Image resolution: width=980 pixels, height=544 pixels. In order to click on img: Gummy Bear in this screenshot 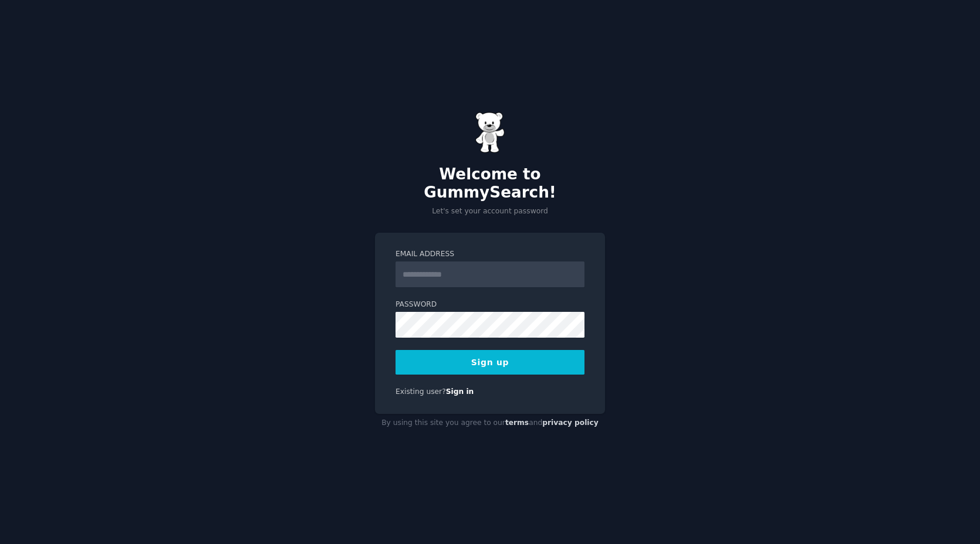, I will do `click(490, 133)`.